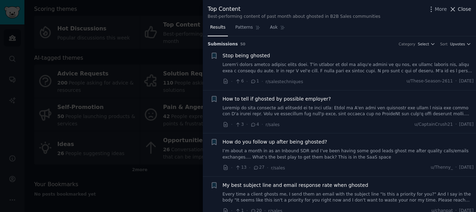 The width and height of the screenshot is (476, 212). What do you see at coordinates (275, 142) in the screenshot?
I see `span: How do you follow up after being ghosted?` at bounding box center [275, 142].